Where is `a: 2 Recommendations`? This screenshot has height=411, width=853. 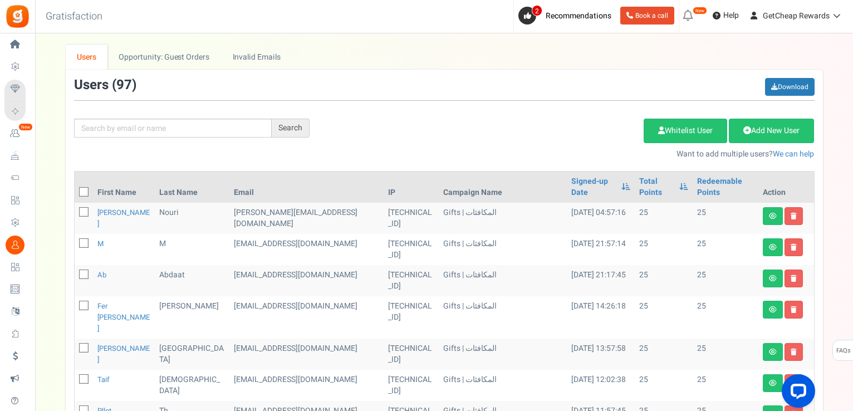 a: 2 Recommendations is located at coordinates (567, 16).